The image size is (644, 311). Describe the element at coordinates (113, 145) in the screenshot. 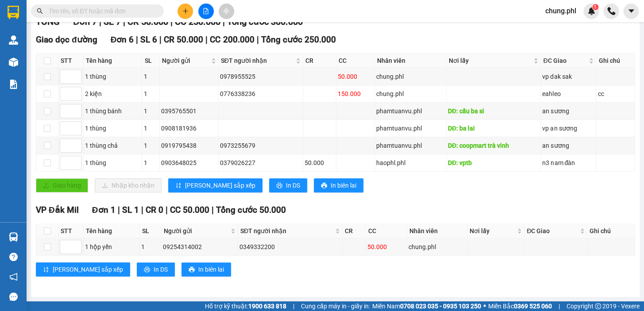

I see `div: 1 thùng chả` at that location.